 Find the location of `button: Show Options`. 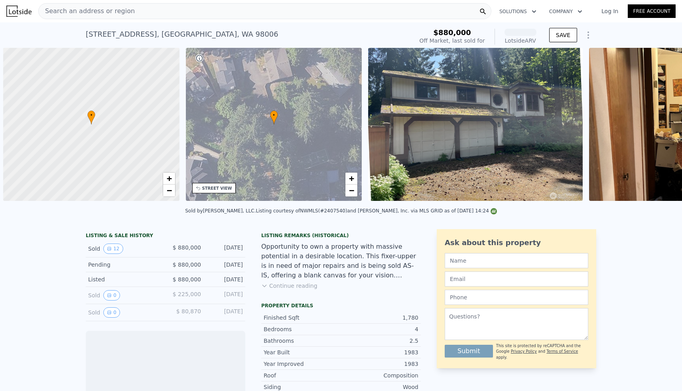

button: Show Options is located at coordinates (588, 35).